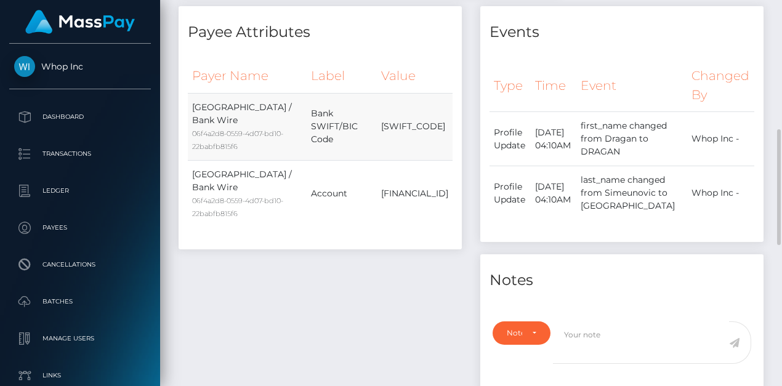 This screenshot has height=386, width=782. Describe the element at coordinates (80, 228) in the screenshot. I see `a: Payees` at that location.